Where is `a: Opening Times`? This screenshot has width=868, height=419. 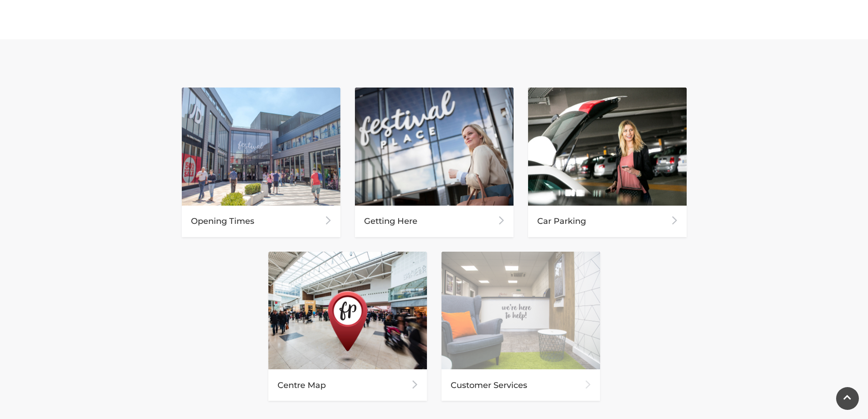 a: Opening Times is located at coordinates (262, 162).